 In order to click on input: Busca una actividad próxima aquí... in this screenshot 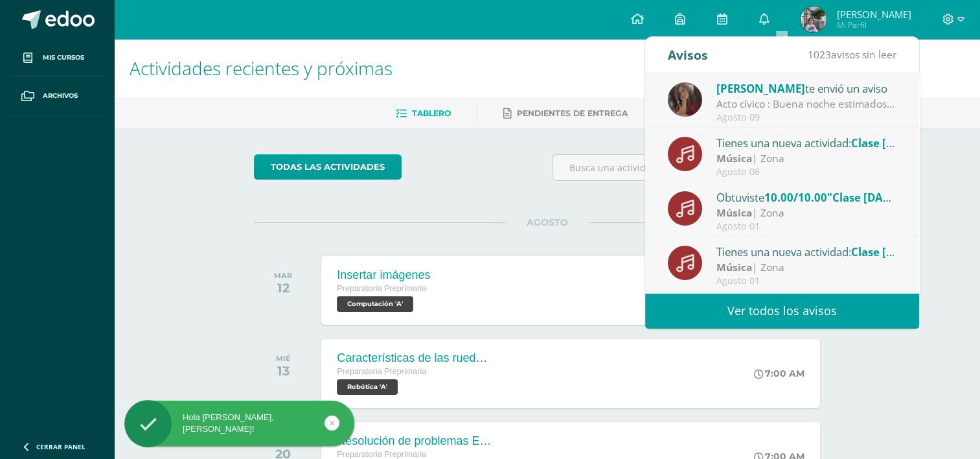, I will do `click(696, 167)`.